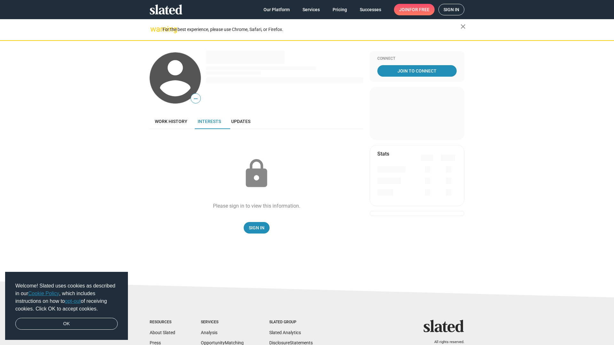 Image resolution: width=614 pixels, height=345 pixels. Describe the element at coordinates (241, 121) in the screenshot. I see `a: Updates` at that location.